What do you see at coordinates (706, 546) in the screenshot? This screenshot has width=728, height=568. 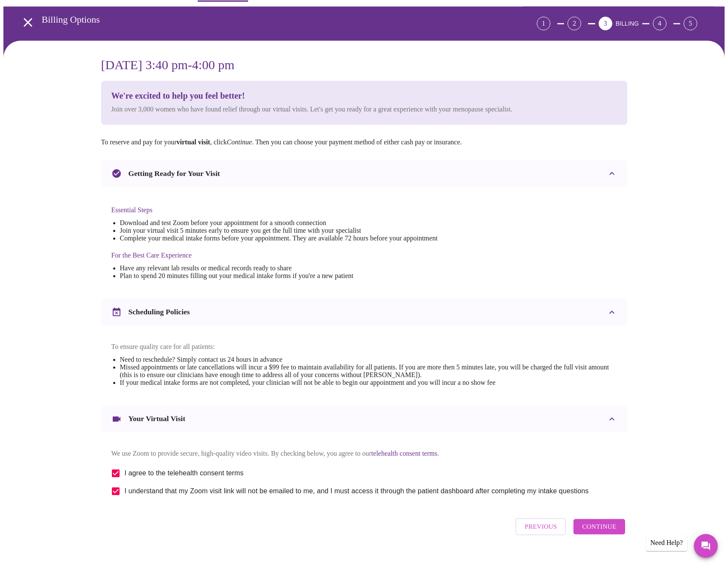 I see `button: Messages` at bounding box center [706, 546].